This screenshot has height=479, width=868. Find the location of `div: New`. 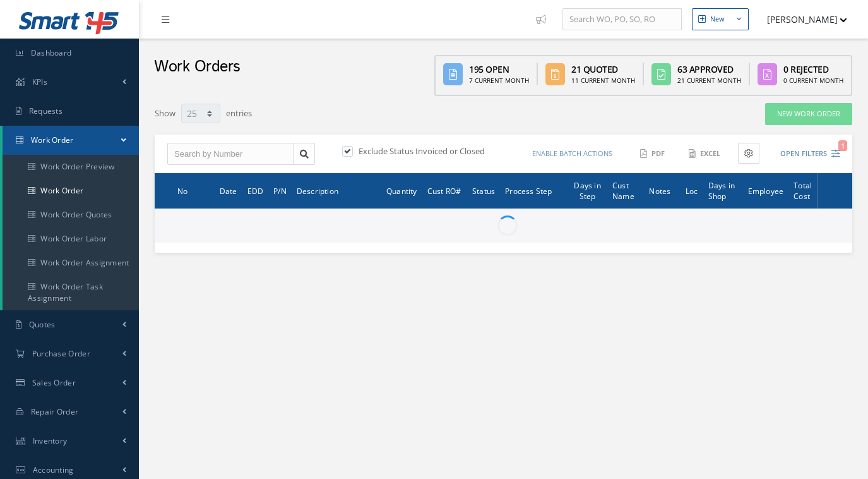

div: New is located at coordinates (717, 19).